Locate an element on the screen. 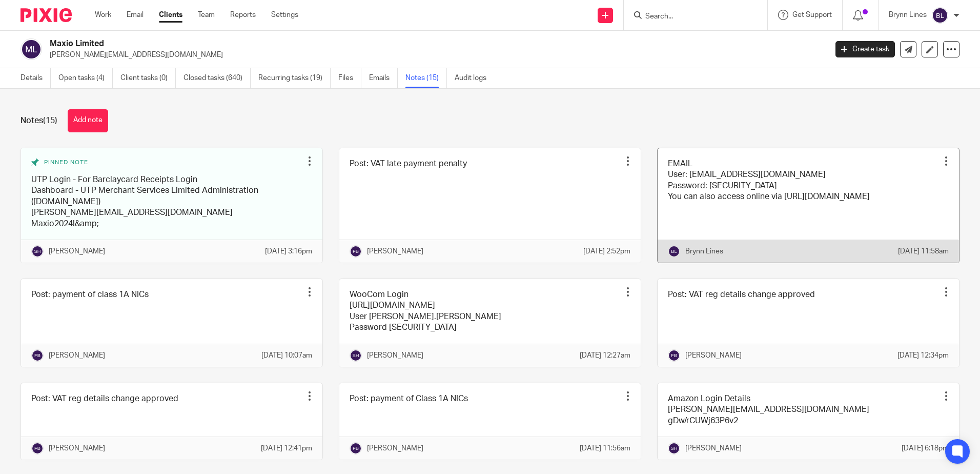 The height and width of the screenshot is (474, 980). a: Audit logs is located at coordinates (474, 78).